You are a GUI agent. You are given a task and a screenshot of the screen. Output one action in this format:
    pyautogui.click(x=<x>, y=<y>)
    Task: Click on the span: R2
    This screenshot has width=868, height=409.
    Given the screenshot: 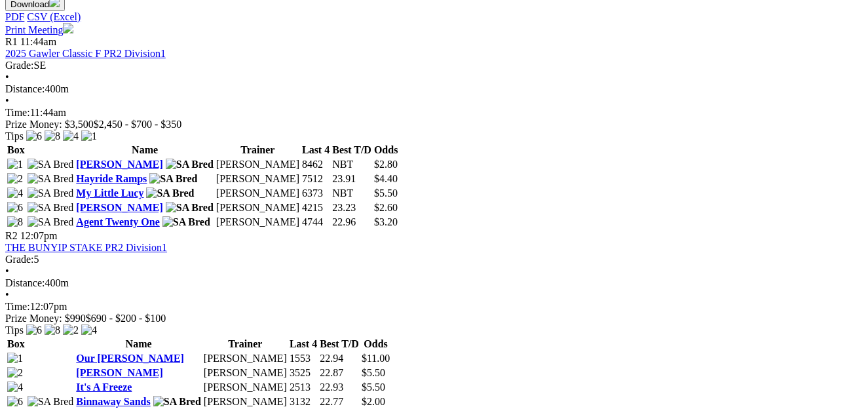 What is the action you would take?
    pyautogui.click(x=11, y=235)
    